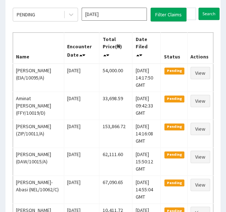  What do you see at coordinates (174, 48) in the screenshot?
I see `th: Status` at bounding box center [174, 48].